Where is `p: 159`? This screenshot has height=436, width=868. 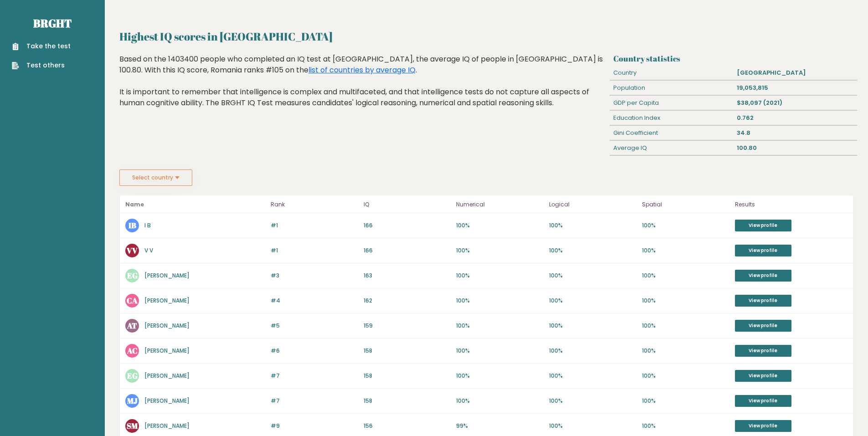
p: 159 is located at coordinates (407, 326).